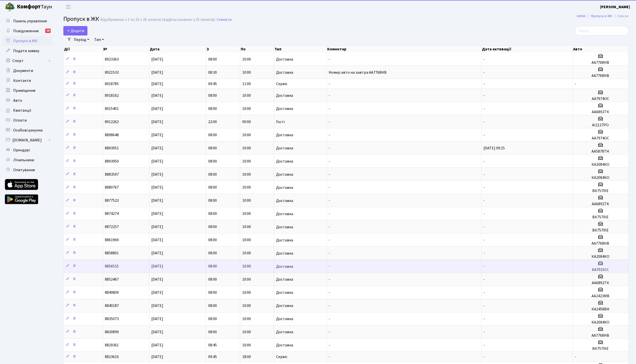 The width and height of the screenshot is (636, 364). I want to click on span: Оплати, so click(20, 120).